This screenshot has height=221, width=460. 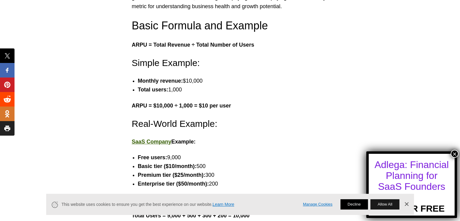 I want to click on button: Allow All, so click(x=385, y=204).